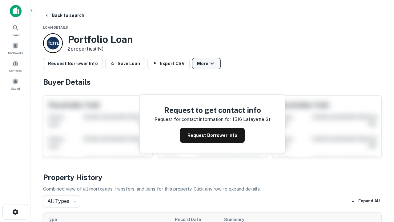 The height and width of the screenshot is (222, 394). What do you see at coordinates (55, 27) in the screenshot?
I see `span: Loan Details` at bounding box center [55, 27].